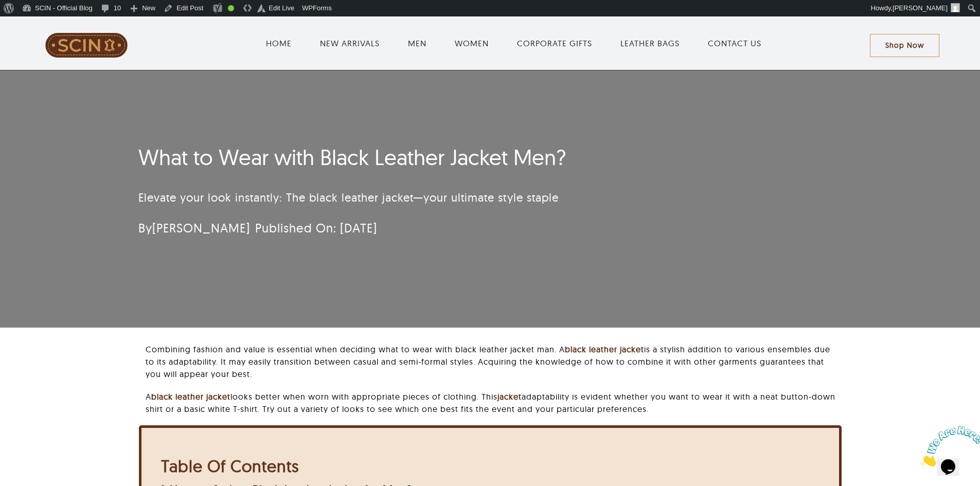 The height and width of the screenshot is (486, 980). What do you see at coordinates (904, 45) in the screenshot?
I see `span: Shop Now` at bounding box center [904, 45].